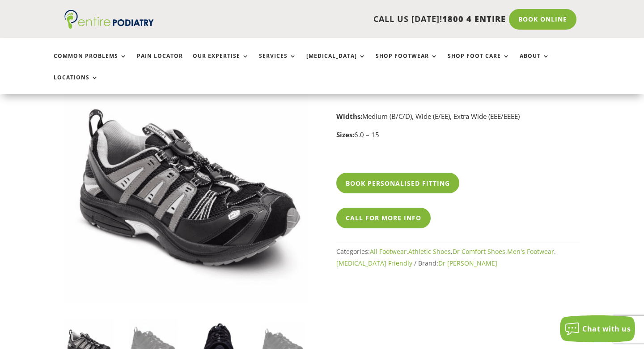  I want to click on strong: Sizes:, so click(346, 135).